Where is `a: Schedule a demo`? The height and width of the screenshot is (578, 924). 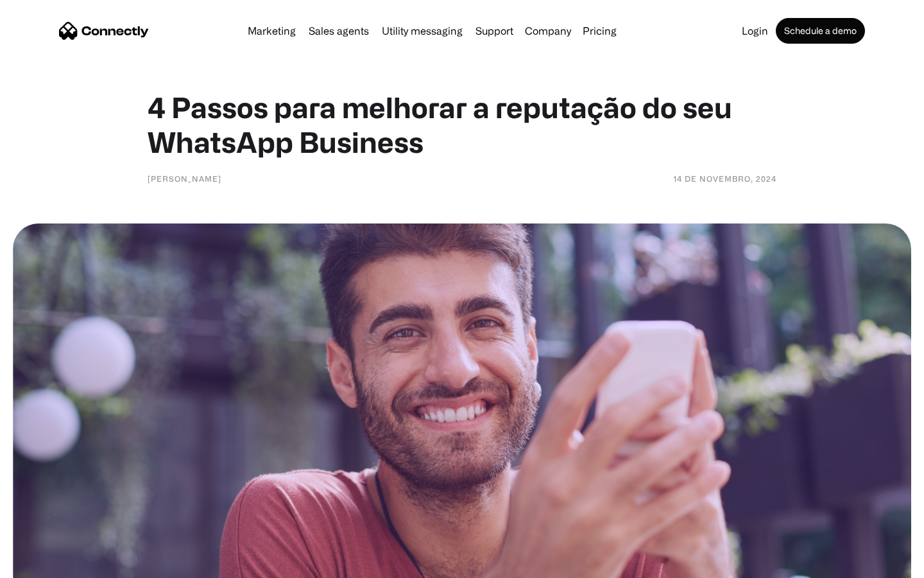 a: Schedule a demo is located at coordinates (820, 31).